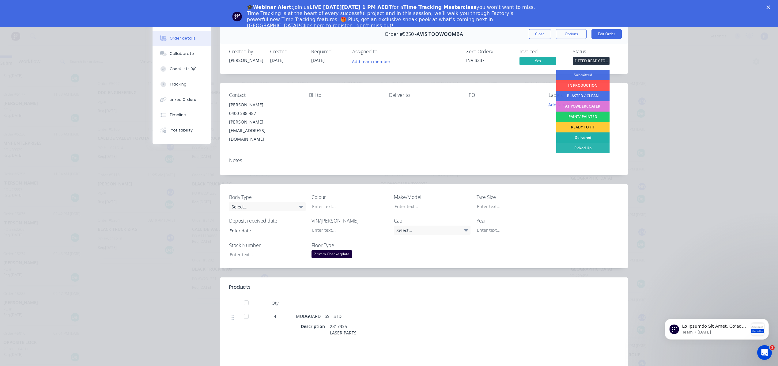  I want to click on div: Collaborate, so click(182, 54).